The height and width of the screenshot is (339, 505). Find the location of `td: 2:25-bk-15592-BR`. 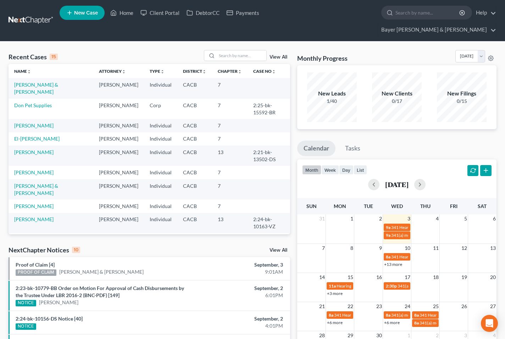

td: 2:25-bk-15592-BR is located at coordinates (269, 108).